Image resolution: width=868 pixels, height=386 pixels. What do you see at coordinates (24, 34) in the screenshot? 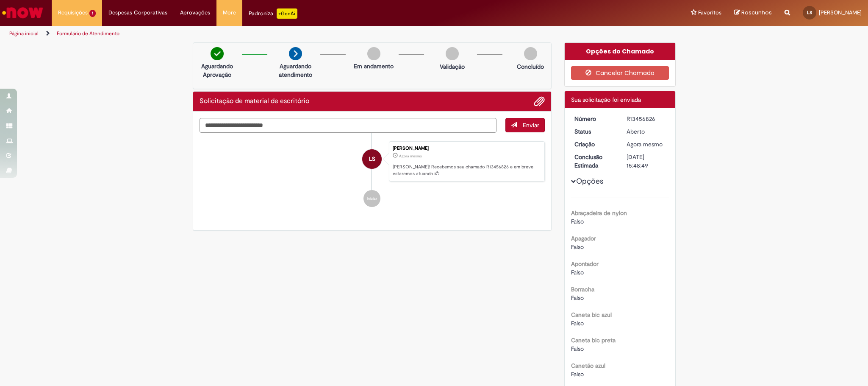
I see `a: Página inicial` at bounding box center [24, 34].